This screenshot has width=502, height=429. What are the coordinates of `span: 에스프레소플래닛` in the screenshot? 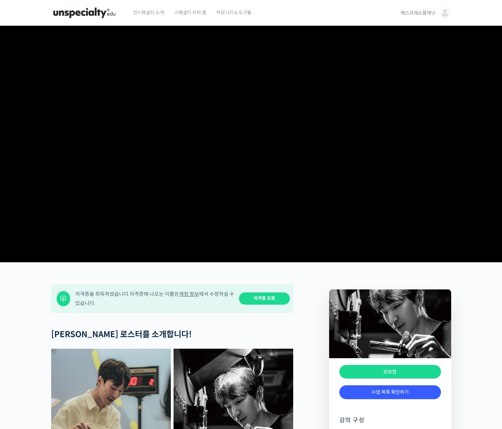 It's located at (418, 13).